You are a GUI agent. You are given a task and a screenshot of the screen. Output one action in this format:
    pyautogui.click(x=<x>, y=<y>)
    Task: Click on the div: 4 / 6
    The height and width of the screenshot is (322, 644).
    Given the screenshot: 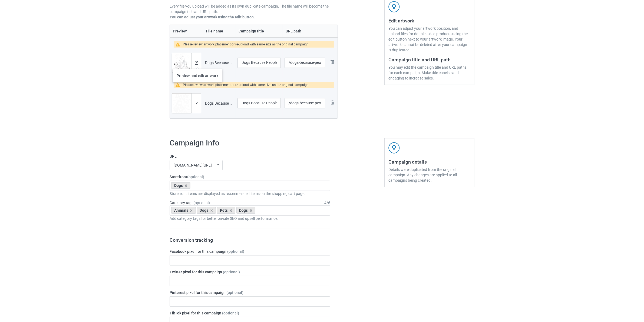 What is the action you would take?
    pyautogui.click(x=327, y=202)
    